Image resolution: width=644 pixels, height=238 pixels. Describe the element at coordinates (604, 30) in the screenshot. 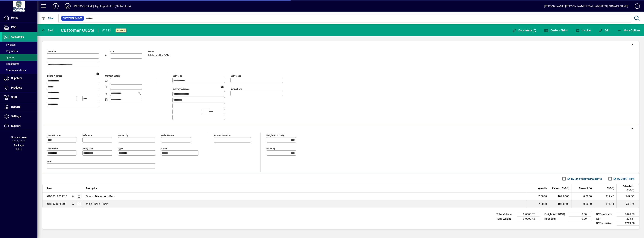

I see `span: Edit` at that location.